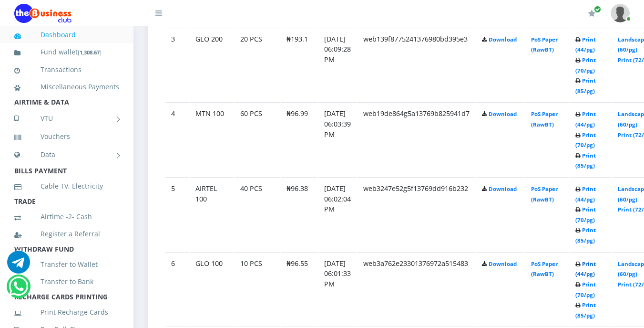 The width and height of the screenshot is (644, 328). Describe the element at coordinates (67, 217) in the screenshot. I see `a: Airtime -2- Cash` at that location.